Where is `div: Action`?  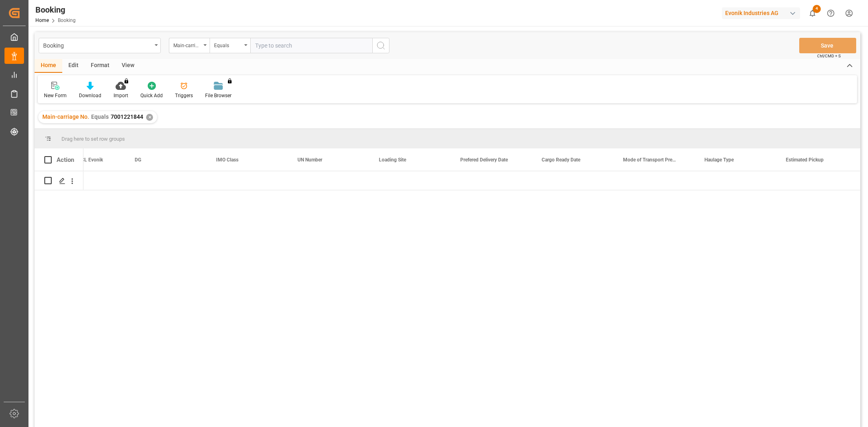
div: Action is located at coordinates (65, 160).